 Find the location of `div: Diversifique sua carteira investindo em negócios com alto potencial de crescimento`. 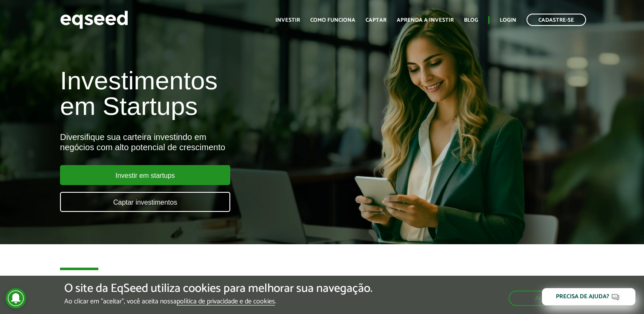

div: Diversifique sua carteira investindo em negócios com alto potencial de crescimento is located at coordinates (215, 142).